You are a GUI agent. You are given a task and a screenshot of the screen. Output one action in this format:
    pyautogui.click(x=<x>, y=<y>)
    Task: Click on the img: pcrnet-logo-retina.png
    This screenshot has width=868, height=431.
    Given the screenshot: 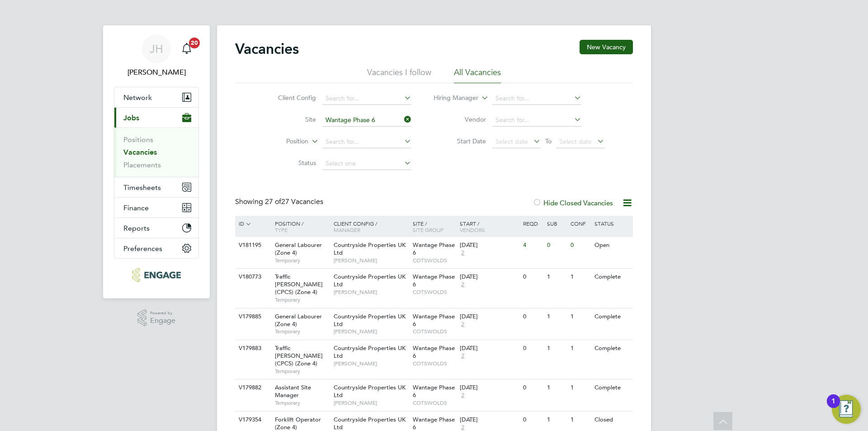 What is the action you would take?
    pyautogui.click(x=156, y=275)
    